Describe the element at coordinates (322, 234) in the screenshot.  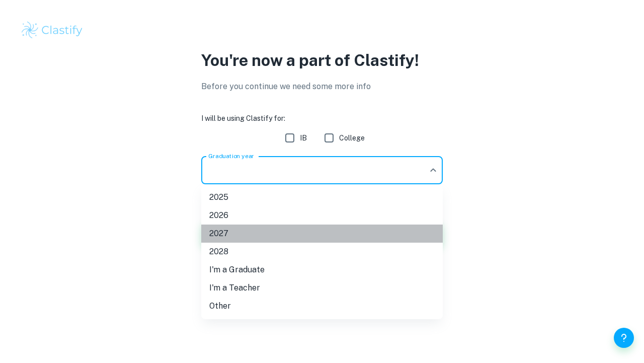
I see `li: 2027` at that location.